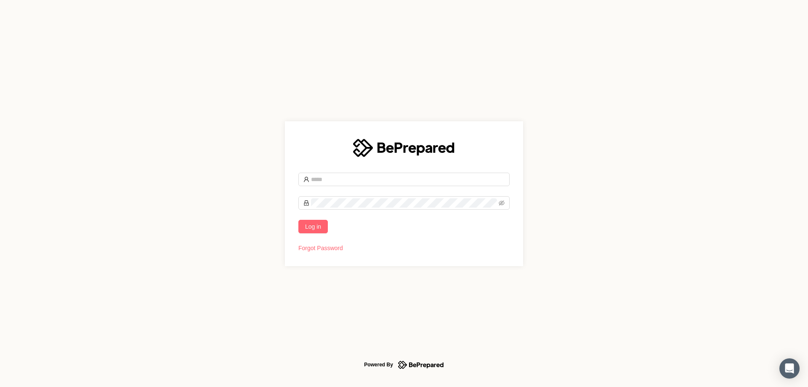 Image resolution: width=808 pixels, height=387 pixels. What do you see at coordinates (378, 365) in the screenshot?
I see `div: Powered By` at bounding box center [378, 365].